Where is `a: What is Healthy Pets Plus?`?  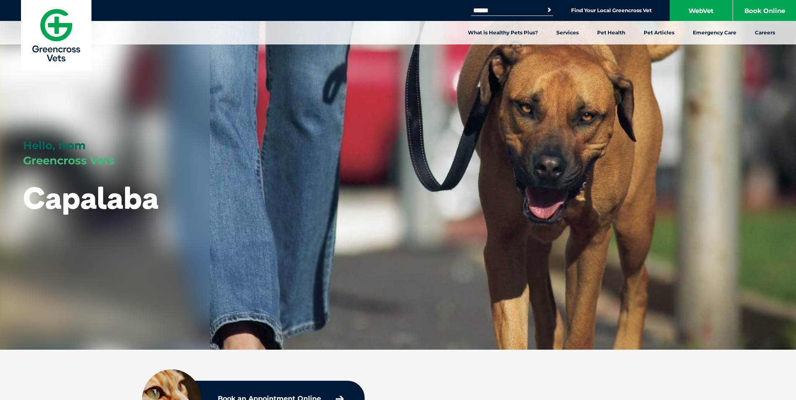
a: What is Healthy Pets Plus? is located at coordinates (502, 33).